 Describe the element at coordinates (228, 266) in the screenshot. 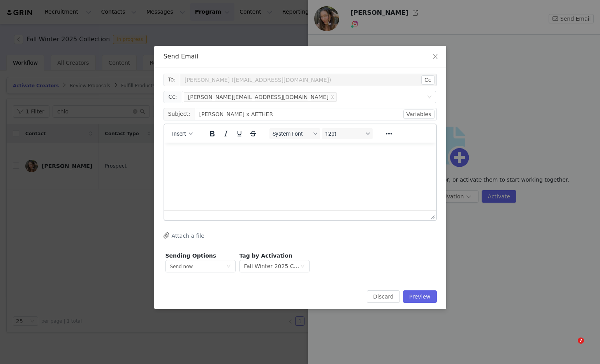

I see `i: icon: down` at that location.